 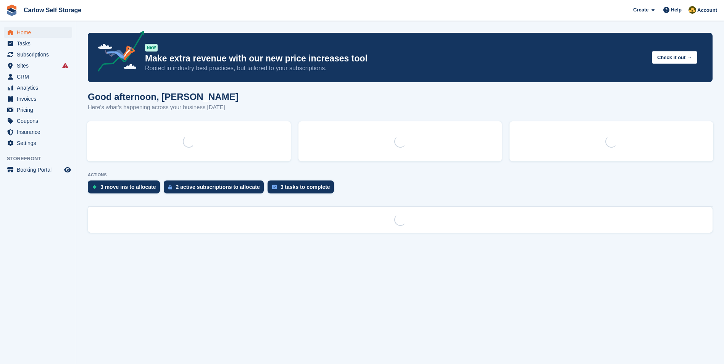 What do you see at coordinates (218, 187) in the screenshot?
I see `div: 2 active subscriptions to allocate` at bounding box center [218, 187].